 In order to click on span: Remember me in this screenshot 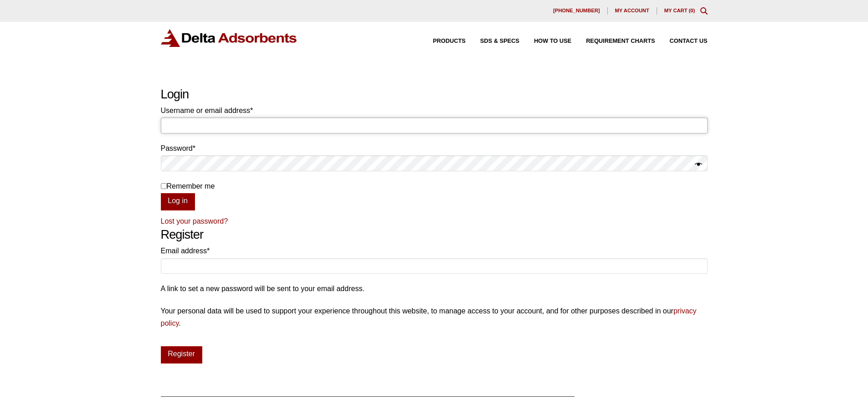, I will do `click(191, 186)`.